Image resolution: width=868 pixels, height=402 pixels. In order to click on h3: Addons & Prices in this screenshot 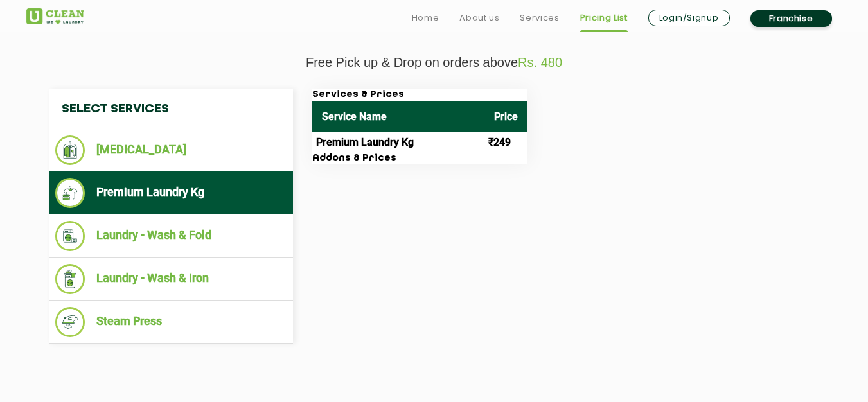, I will do `click(419, 158)`.